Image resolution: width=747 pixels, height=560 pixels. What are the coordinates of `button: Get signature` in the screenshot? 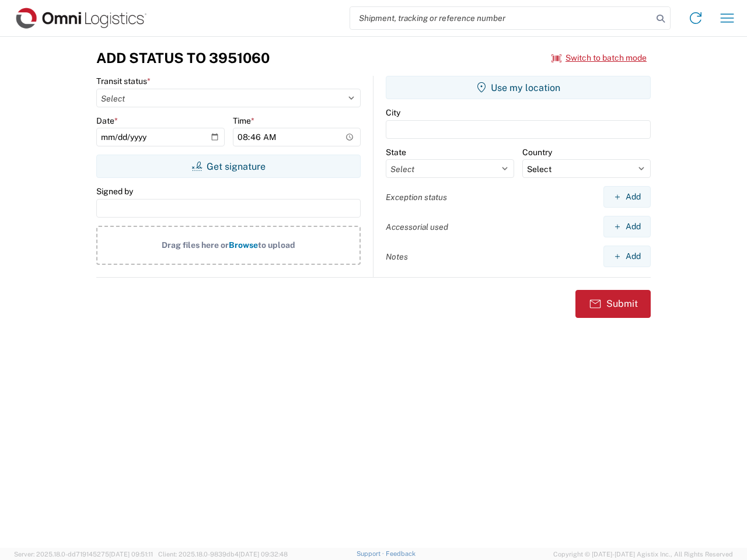 It's located at (229, 166).